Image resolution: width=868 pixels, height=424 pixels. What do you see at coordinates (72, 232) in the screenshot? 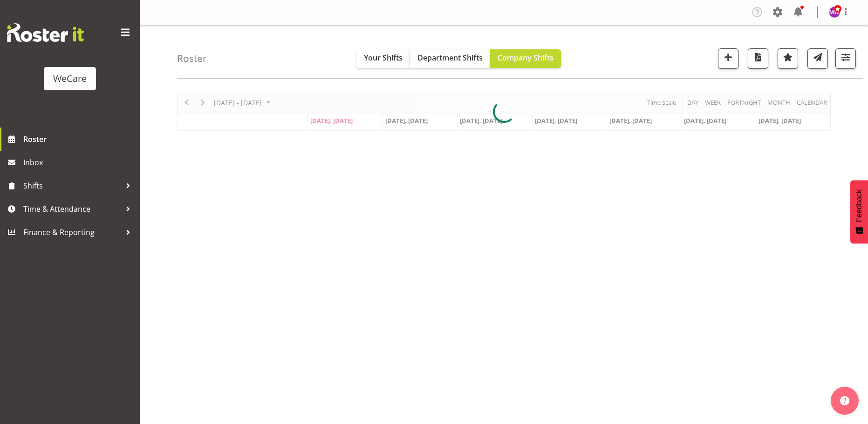
I see `span: Finance & Reporting` at bounding box center [72, 232].